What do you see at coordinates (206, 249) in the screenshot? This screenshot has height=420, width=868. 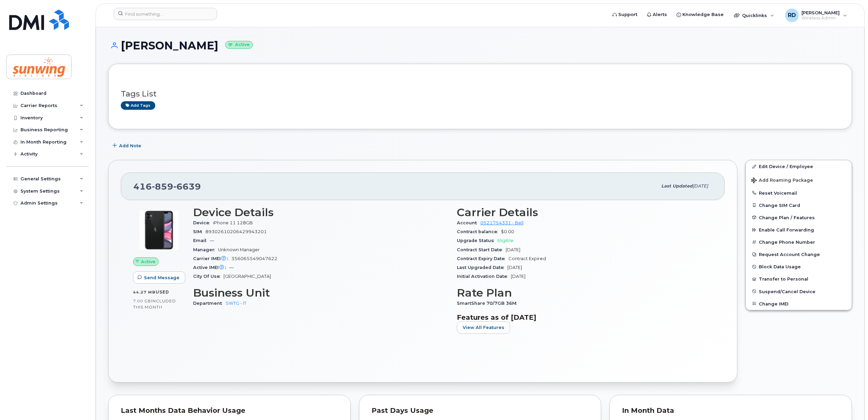 I see `span: Manager` at bounding box center [206, 249].